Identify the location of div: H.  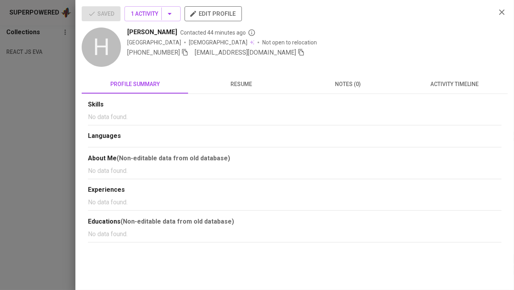
(101, 47).